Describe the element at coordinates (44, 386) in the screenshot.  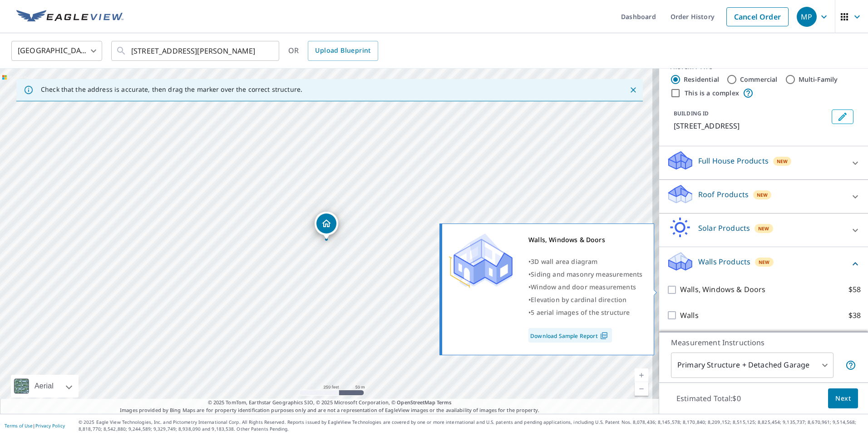
I see `div: Aerial` at that location.